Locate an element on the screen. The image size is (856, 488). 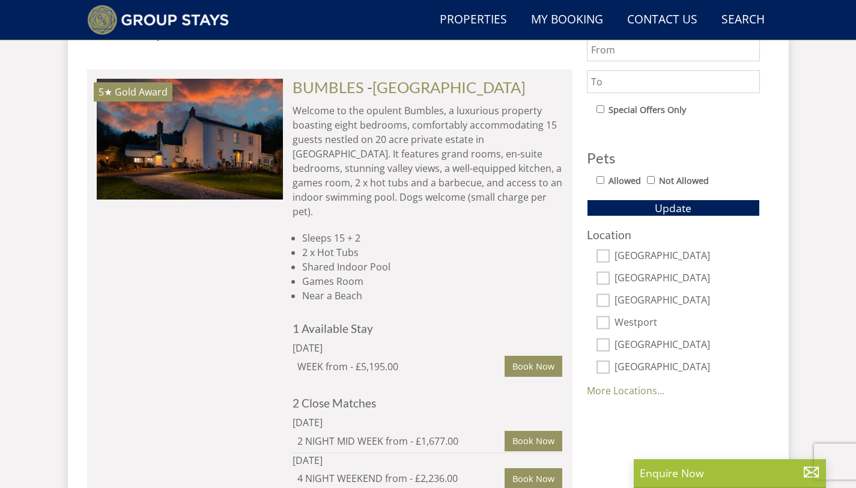
h3: Location is located at coordinates (673, 234).